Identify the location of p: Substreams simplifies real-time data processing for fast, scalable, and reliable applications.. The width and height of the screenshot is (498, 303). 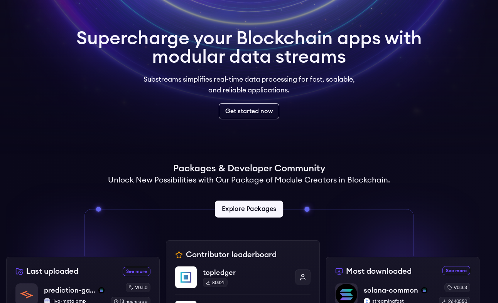
(249, 85).